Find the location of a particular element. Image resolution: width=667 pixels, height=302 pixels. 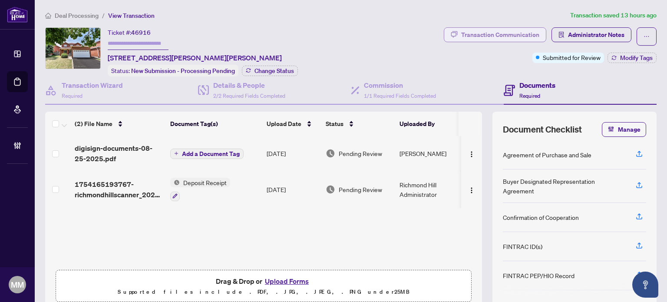

button: Upload Forms is located at coordinates (287, 281).